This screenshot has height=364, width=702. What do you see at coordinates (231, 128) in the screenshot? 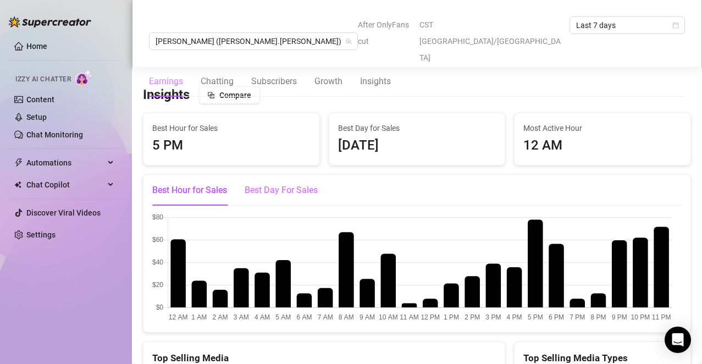
I see `span: Best Hour for Sales` at bounding box center [231, 128].